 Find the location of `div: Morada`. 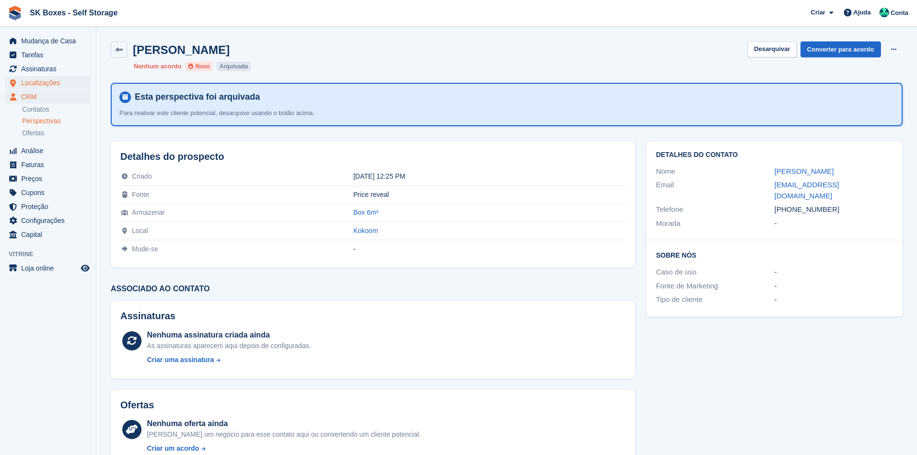

div: Morada is located at coordinates (716, 223).